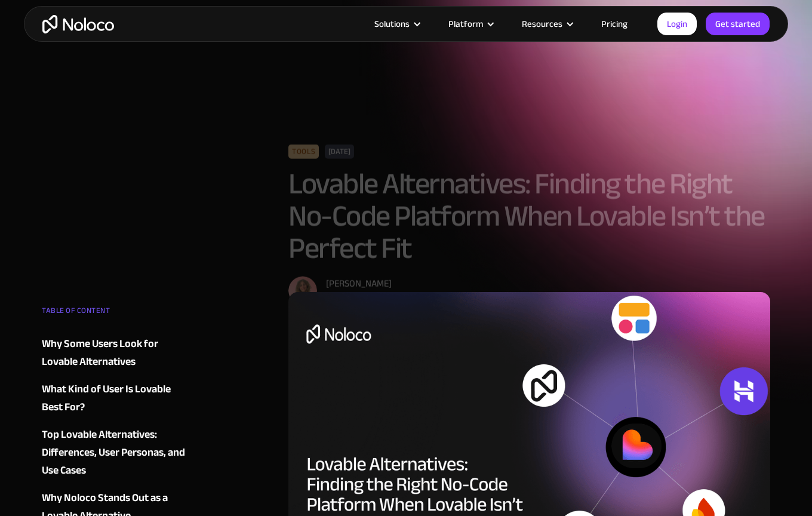 The image size is (812, 516). I want to click on div: Why Some Users Look for Lovable Alternatives, so click(114, 353).